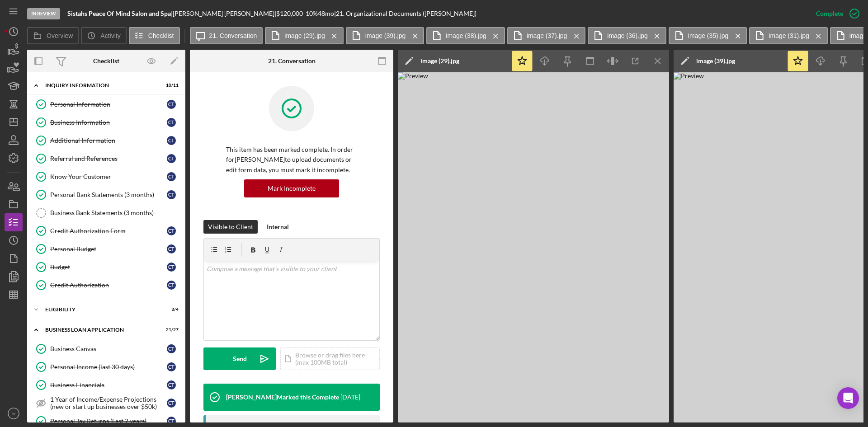 This screenshot has width=868, height=427. I want to click on div: Checklist, so click(106, 61).